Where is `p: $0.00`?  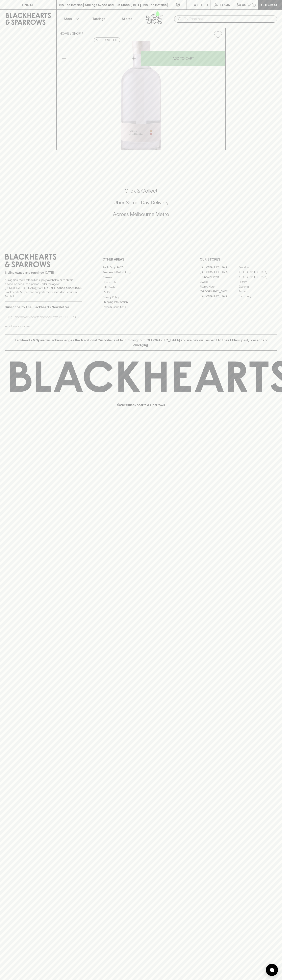
p: $0.00 is located at coordinates (242, 5).